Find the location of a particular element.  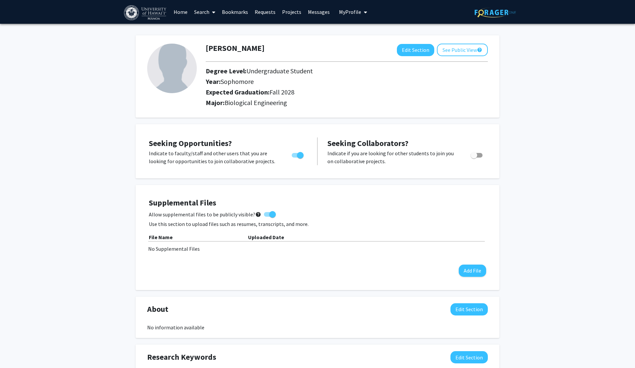

h2: Expected Graduation: is located at coordinates (337, 92).